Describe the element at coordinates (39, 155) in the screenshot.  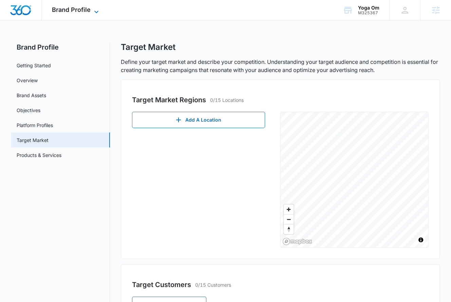
I see `a: Products & Services` at that location.